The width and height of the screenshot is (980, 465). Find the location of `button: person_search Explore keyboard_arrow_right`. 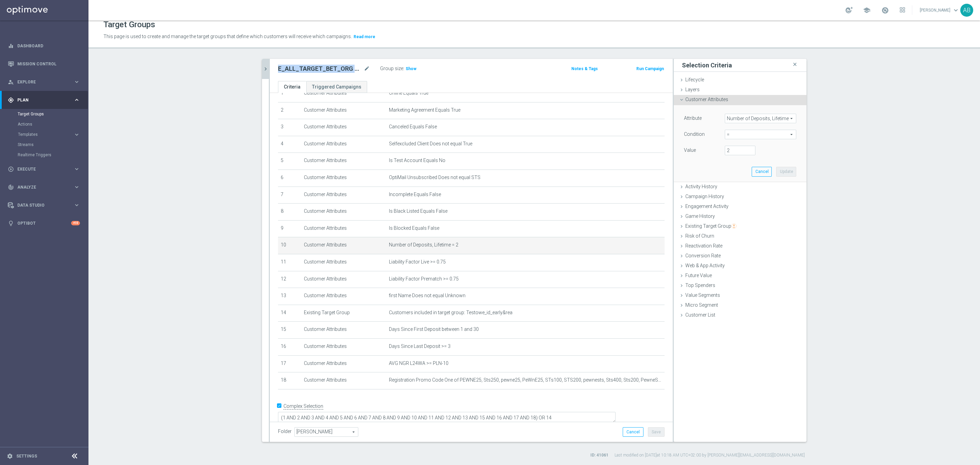

button: person_search Explore keyboard_arrow_right is located at coordinates (44, 82).